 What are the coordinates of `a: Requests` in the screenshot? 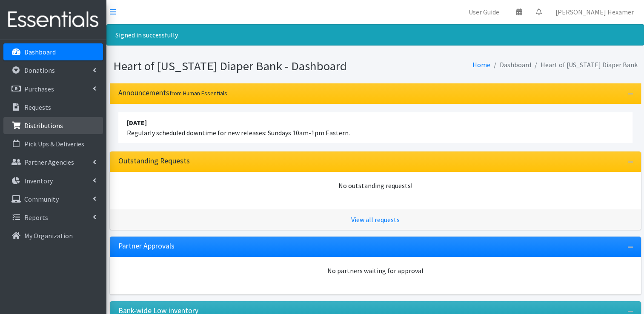 It's located at (54, 107).